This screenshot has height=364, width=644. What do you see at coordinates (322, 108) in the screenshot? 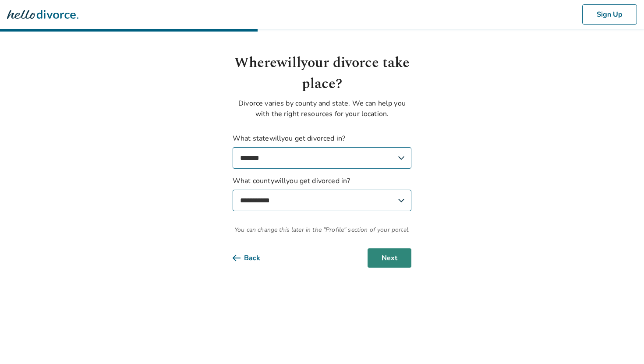
I see `p: Divorce varies by county and state. We can help you with the right resources for your location.` at bounding box center [322, 108].